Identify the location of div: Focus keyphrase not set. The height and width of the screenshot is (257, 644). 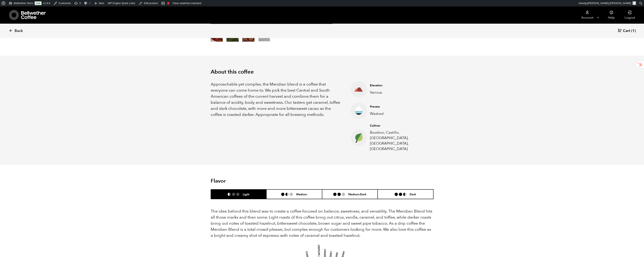
(169, 3).